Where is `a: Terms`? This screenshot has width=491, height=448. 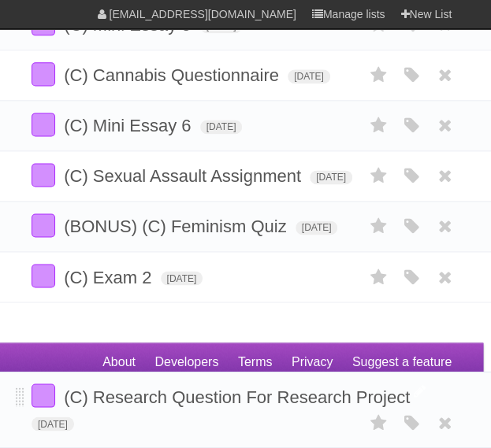
a: Terms is located at coordinates (255, 362).